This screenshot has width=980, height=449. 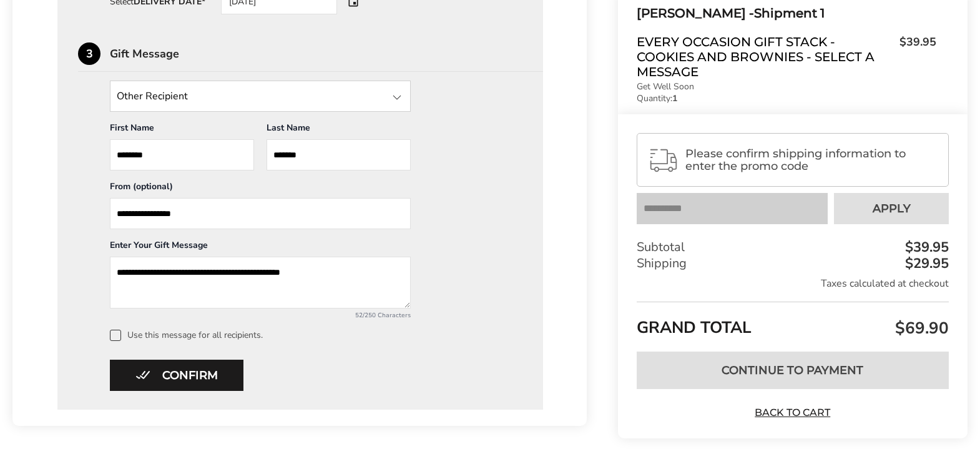 I want to click on a: Every Occasion Gift Stack - Cookies and Brownies - Select a Message$39.95, so click(x=786, y=57).